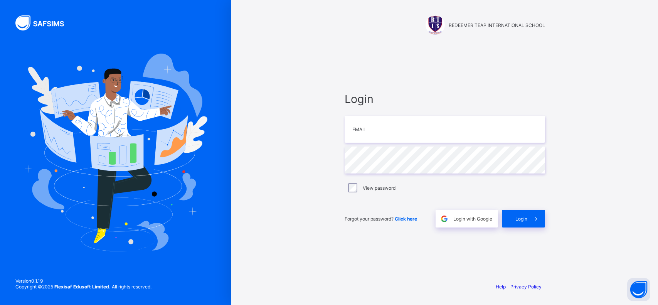 This screenshot has width=658, height=305. I want to click on span: REDEEMER TEAP INTERNATIONAL SCHOOL, so click(497, 25).